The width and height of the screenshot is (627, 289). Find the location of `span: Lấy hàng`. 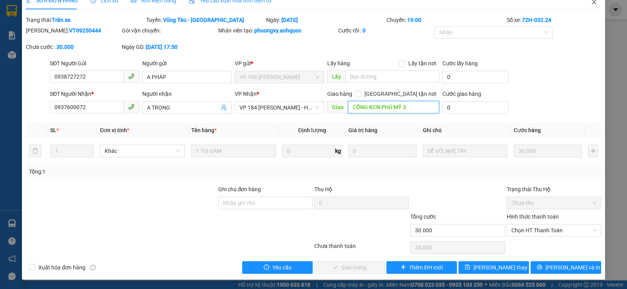

span: Lấy hàng is located at coordinates (338, 63).